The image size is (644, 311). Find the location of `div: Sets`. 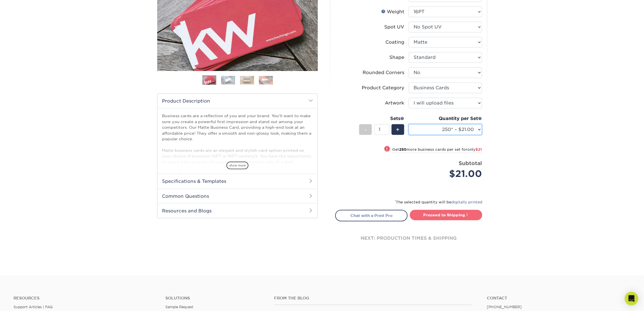

div: Sets is located at coordinates (381, 118).